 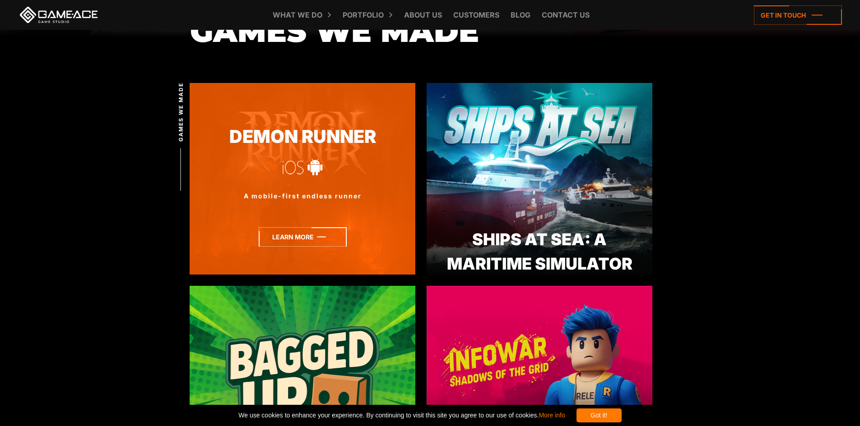 What do you see at coordinates (302, 196) in the screenshot?
I see `div: A mobile-first endless runner` at bounding box center [302, 196].